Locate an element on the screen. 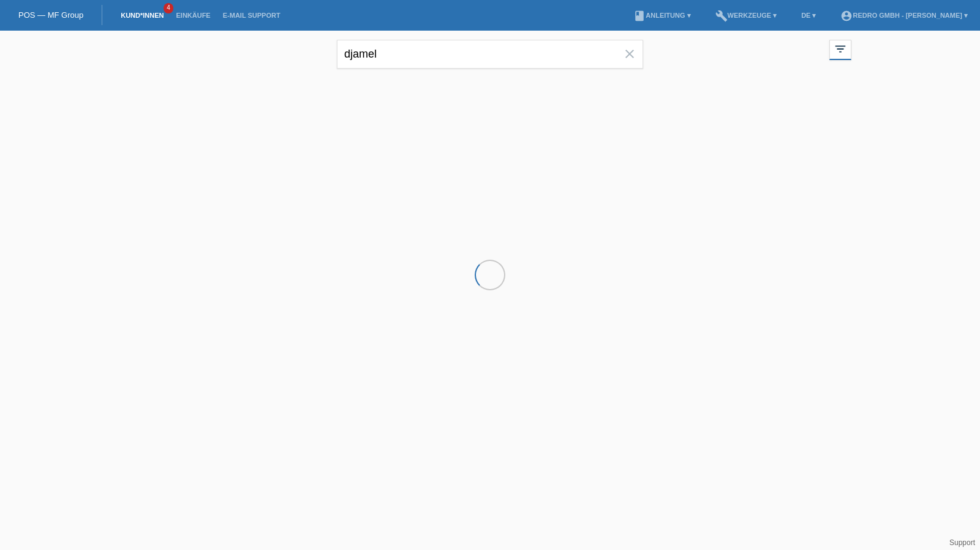  a: Einkäufe is located at coordinates (193, 15).